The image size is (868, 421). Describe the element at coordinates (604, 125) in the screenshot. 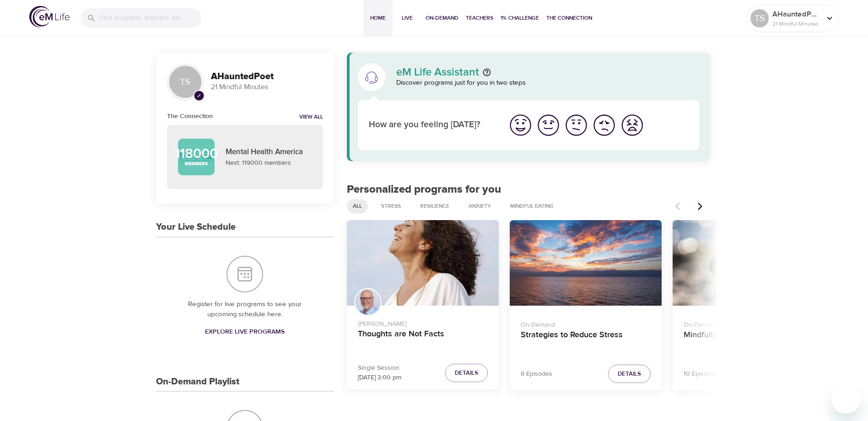

I see `button: I'm feeling bad` at that location.